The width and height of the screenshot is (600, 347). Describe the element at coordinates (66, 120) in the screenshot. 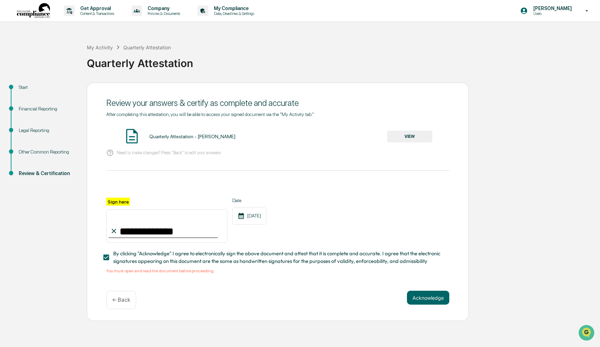

I see `a: Powered byPylon` at that location.